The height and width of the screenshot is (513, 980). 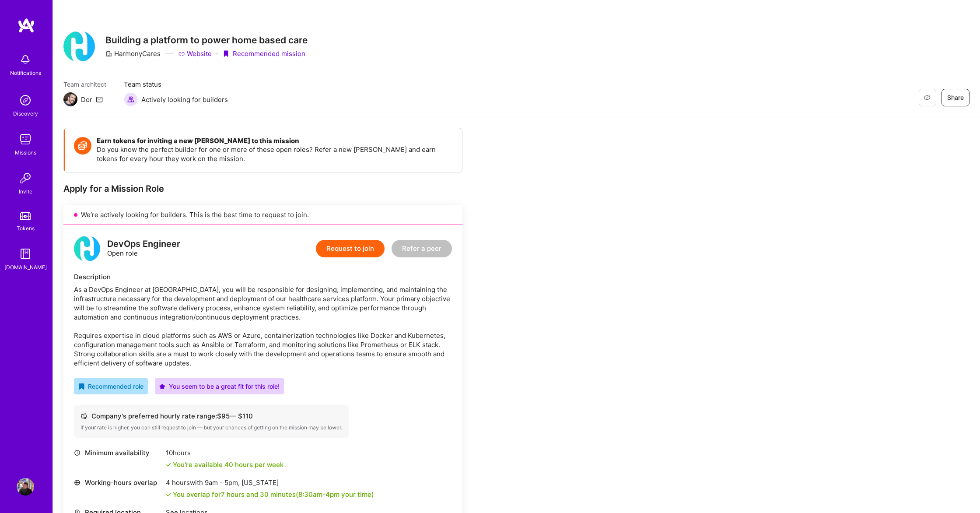 What do you see at coordinates (25, 152) in the screenshot?
I see `div: Missions` at bounding box center [25, 152].